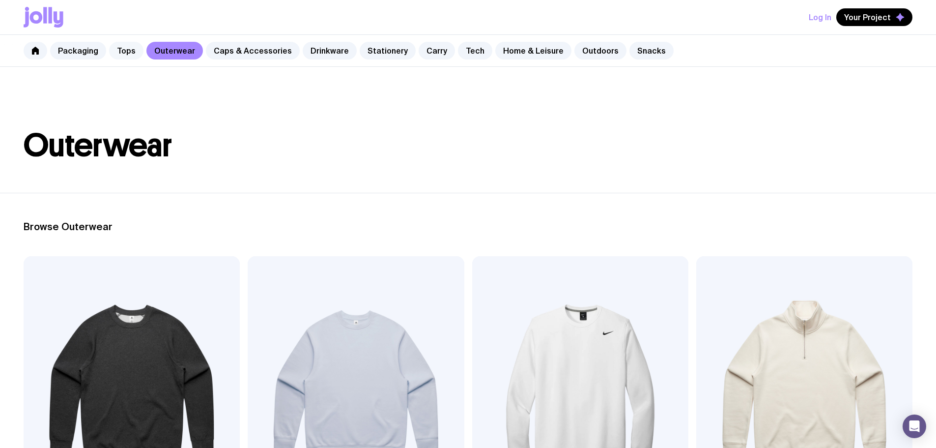  I want to click on a: Home & Leisure, so click(533, 51).